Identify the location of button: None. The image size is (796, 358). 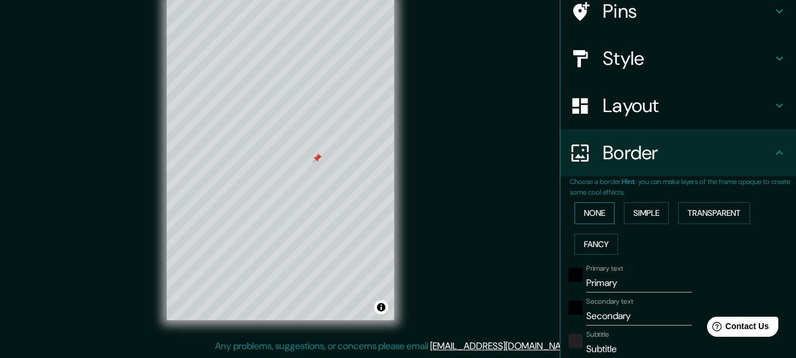
(595, 213).